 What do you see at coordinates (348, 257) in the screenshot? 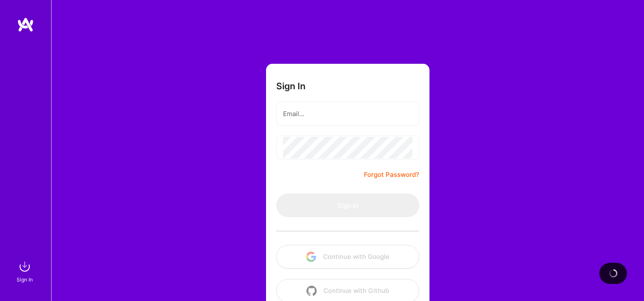
I see `button: Continue with Google` at bounding box center [348, 257].